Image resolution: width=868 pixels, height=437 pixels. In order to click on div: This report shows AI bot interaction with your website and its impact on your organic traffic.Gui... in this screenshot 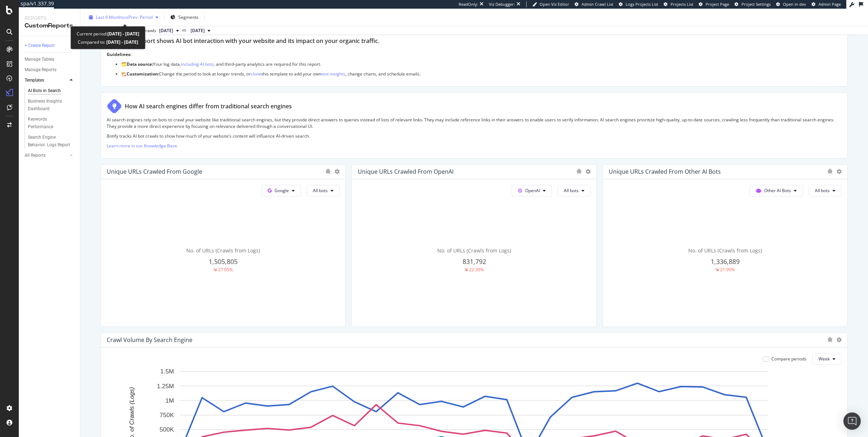, I will do `click(474, 57)`.